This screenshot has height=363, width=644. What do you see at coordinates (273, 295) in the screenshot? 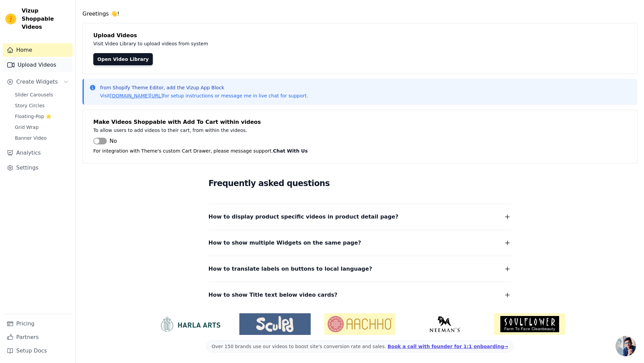
I see `span: How to show Title text below video cards?` at bounding box center [273, 295].